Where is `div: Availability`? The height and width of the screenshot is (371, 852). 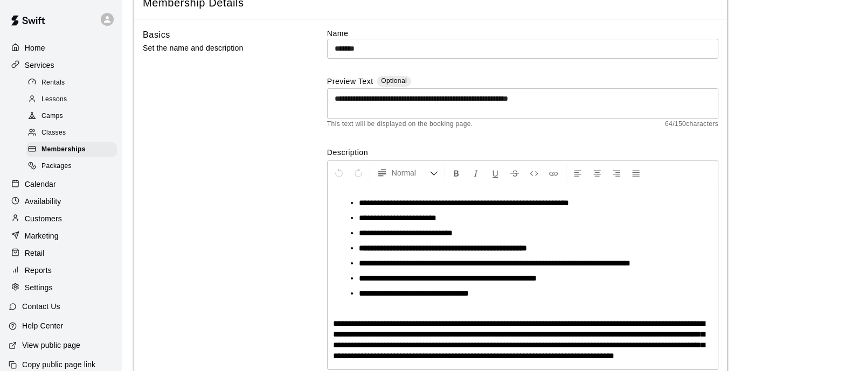 div: Availability is located at coordinates (60, 202).